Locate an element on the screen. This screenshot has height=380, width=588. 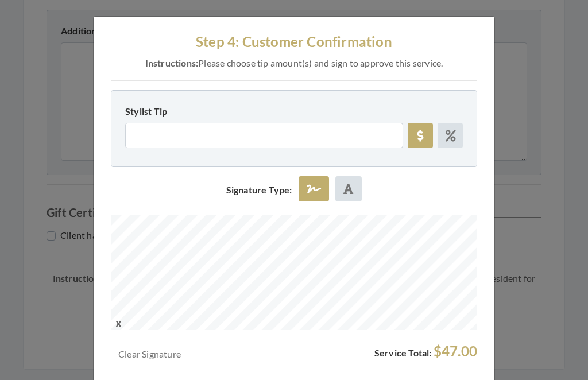
strong: Instructions: is located at coordinates (172, 63).